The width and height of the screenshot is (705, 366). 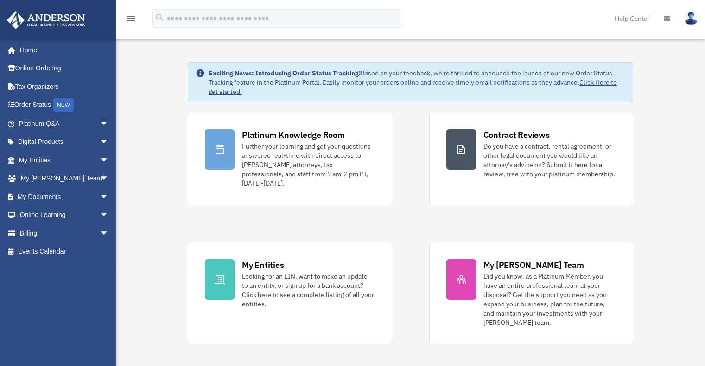 What do you see at coordinates (64, 105) in the screenshot?
I see `a: Order StatusNEW` at bounding box center [64, 105].